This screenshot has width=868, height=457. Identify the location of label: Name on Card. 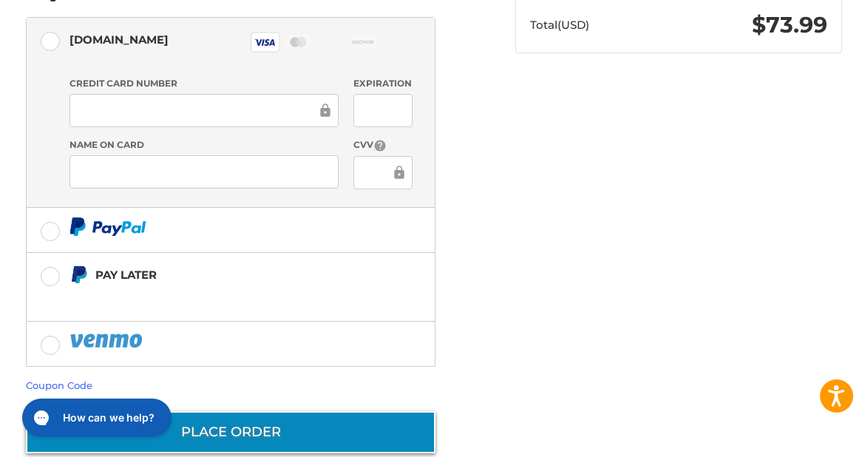
(204, 145).